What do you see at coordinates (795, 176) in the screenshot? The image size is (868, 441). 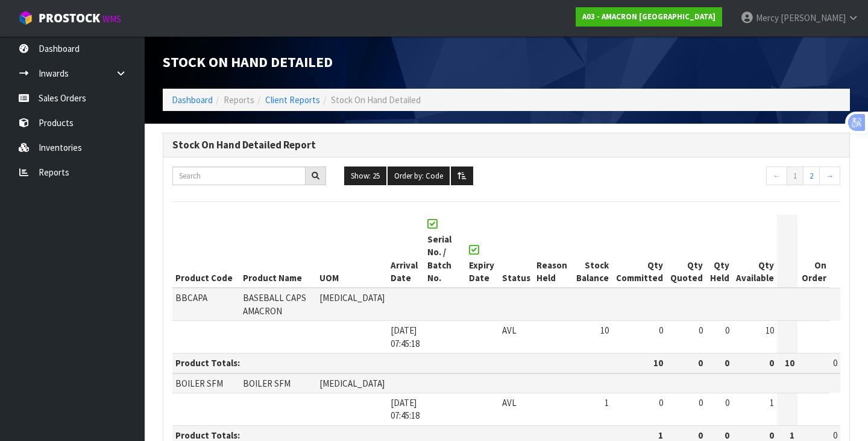 I see `a: 1` at bounding box center [795, 176].